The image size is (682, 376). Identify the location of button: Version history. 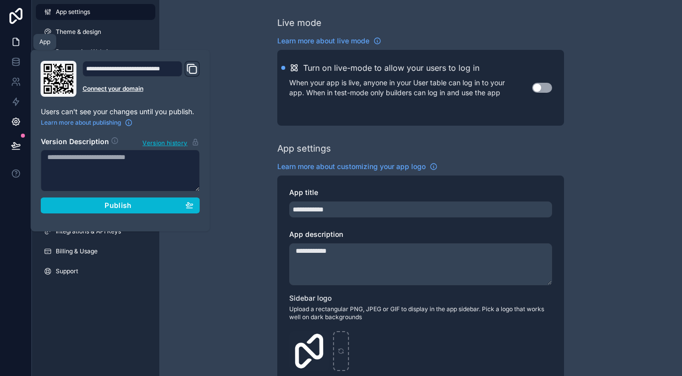
(171, 142).